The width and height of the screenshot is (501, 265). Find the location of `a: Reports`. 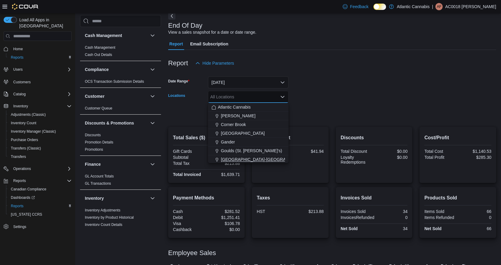

a: Reports is located at coordinates (17, 206).